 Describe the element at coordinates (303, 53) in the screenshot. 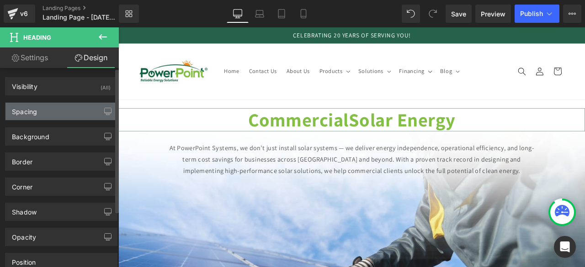

I see `summary: Solutions` at that location.